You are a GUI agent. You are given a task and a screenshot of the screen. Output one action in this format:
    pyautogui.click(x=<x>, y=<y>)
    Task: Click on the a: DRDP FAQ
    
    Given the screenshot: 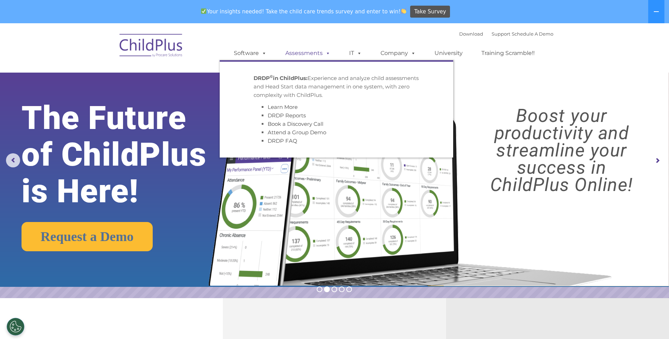 What is the action you would take?
    pyautogui.click(x=283, y=141)
    